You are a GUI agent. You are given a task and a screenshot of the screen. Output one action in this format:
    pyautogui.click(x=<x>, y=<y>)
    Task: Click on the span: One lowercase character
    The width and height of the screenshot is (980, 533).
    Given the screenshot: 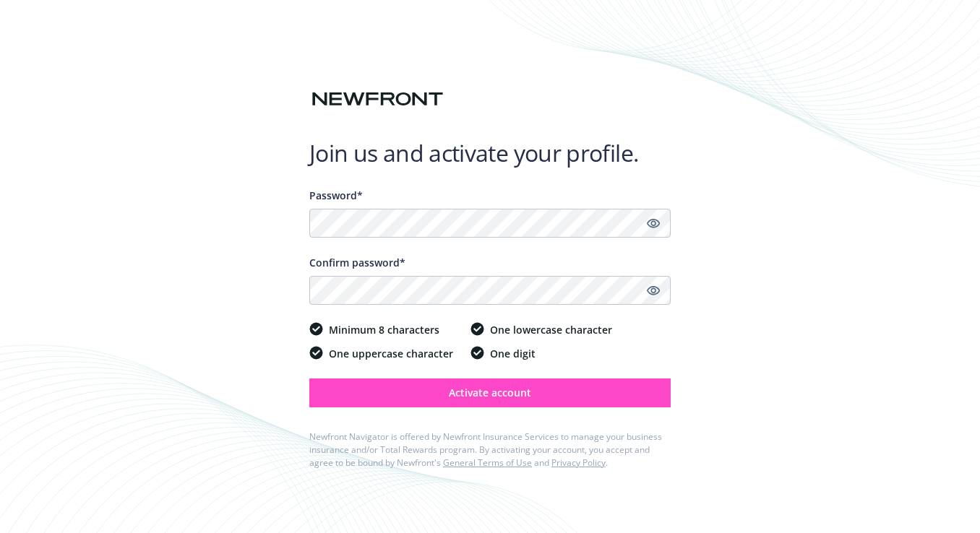 What is the action you would take?
    pyautogui.click(x=550, y=329)
    